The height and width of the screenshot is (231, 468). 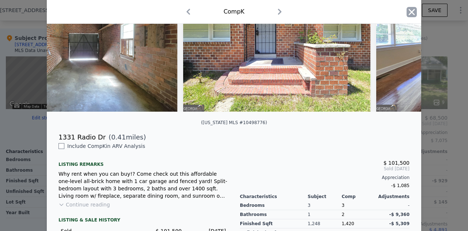 What do you see at coordinates (325, 224) in the screenshot?
I see `div: 1,248` at bounding box center [325, 224].